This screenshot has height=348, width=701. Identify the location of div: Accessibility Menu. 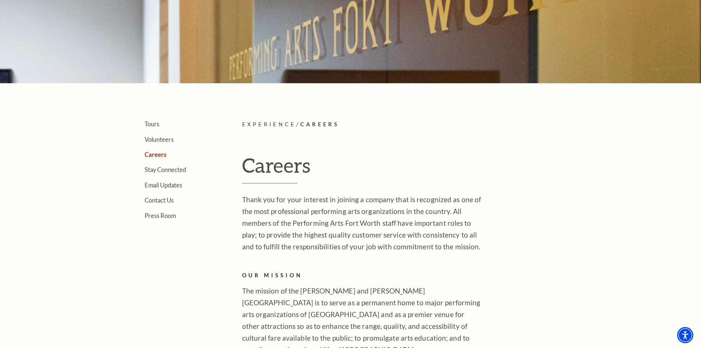
(685, 335).